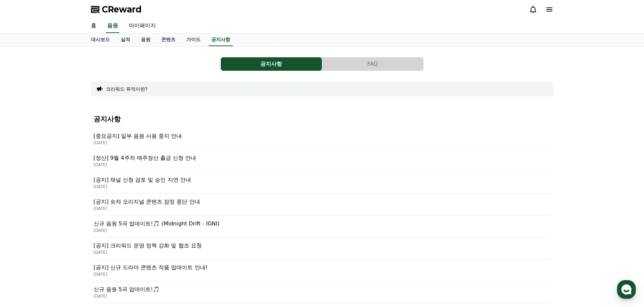  I want to click on a: CReward, so click(116, 9).